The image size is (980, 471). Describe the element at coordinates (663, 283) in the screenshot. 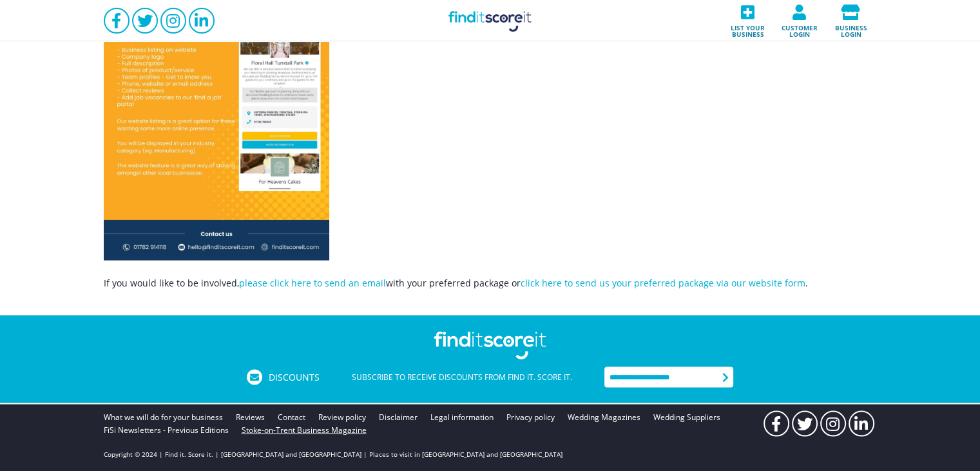

I see `a: click here to send us your preferred package via our website form` at that location.